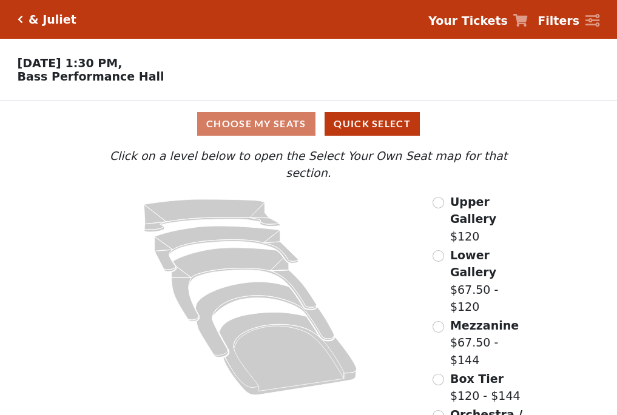 This screenshot has width=617, height=415. I want to click on path: Lower Gallery - Seats Available: 56, so click(226, 249).